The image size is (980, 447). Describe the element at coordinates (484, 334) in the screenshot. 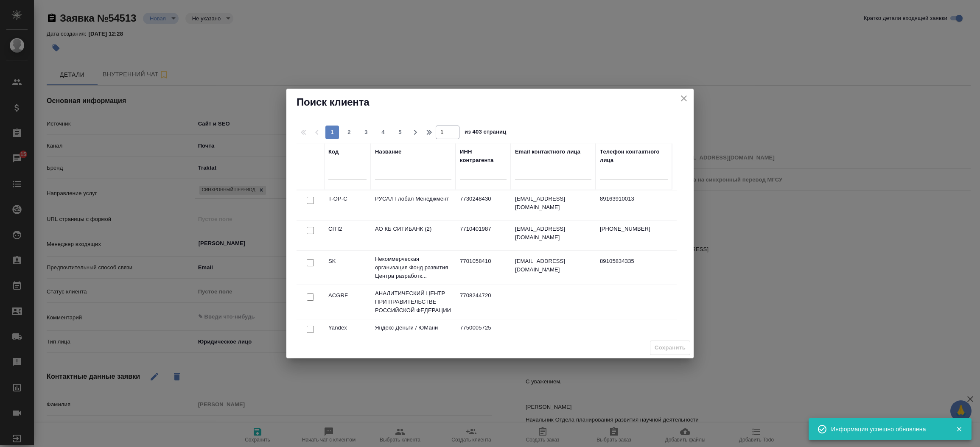

I see `td: 7750005725` at that location.